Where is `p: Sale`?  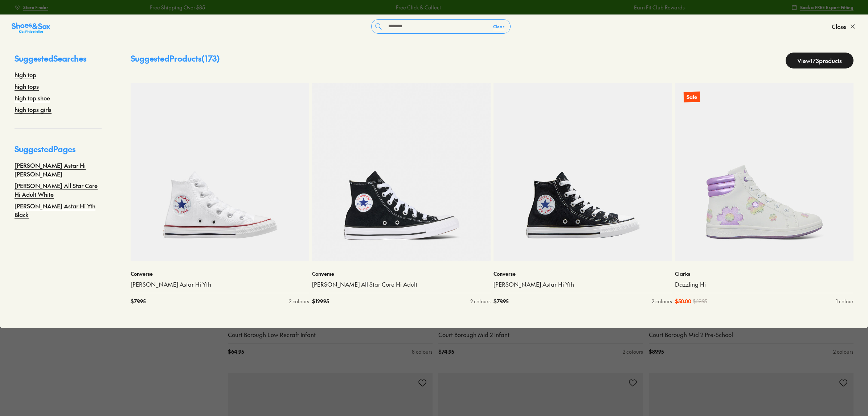
p: Sale is located at coordinates (692, 97).